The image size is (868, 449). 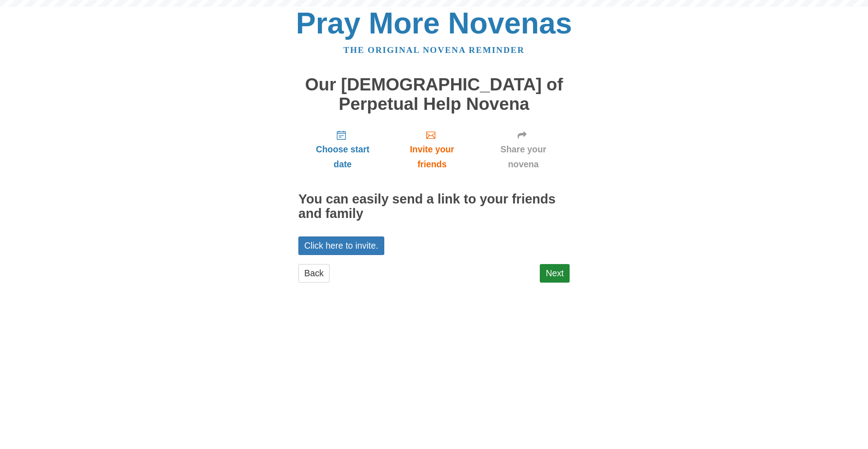 I want to click on a: Click here to invite., so click(x=341, y=245).